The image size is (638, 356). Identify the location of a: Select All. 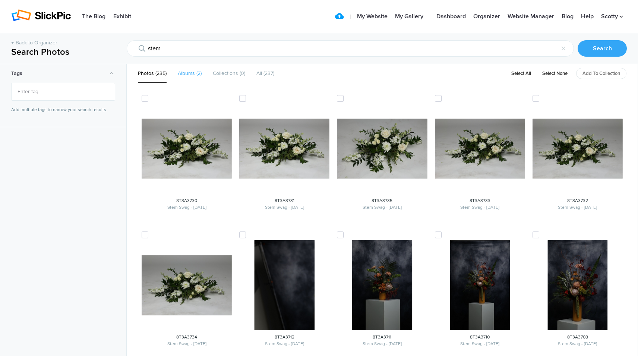
(521, 73).